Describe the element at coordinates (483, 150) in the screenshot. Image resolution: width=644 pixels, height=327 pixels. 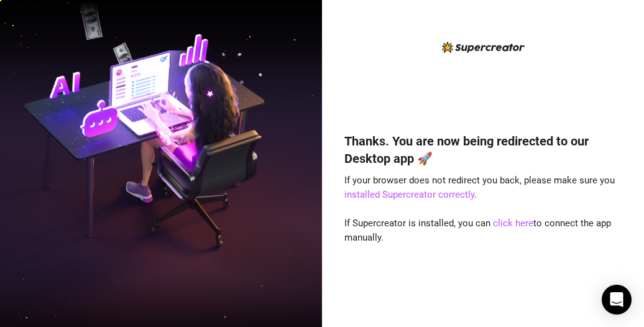
I see `h4: Thanks. You are now being redirected to our Desktop app 🚀` at that location.